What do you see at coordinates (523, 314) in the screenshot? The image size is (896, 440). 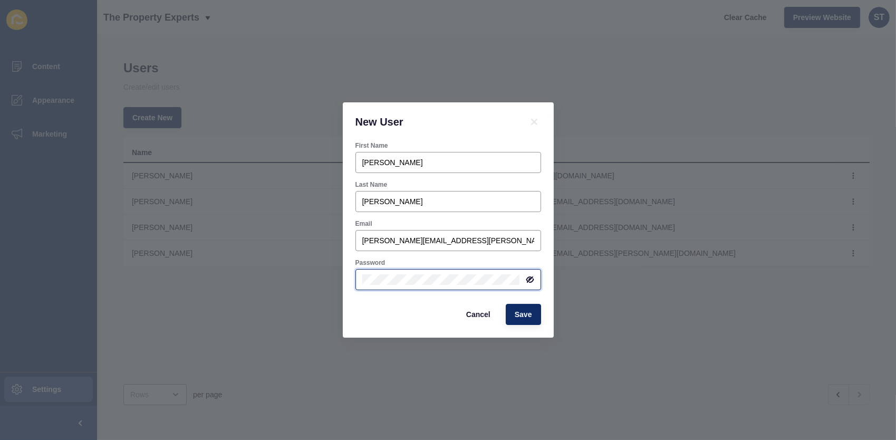 I see `span: Save` at bounding box center [523, 314].